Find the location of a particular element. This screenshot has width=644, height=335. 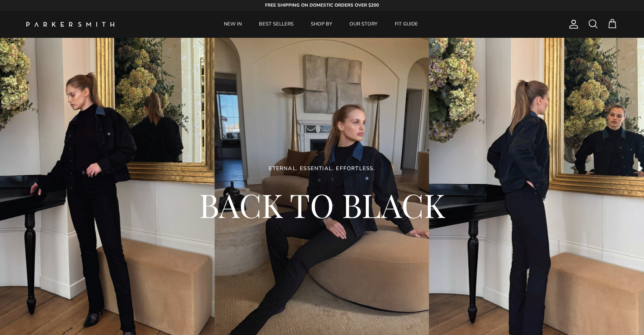

a: SHOP BY is located at coordinates (322, 24).